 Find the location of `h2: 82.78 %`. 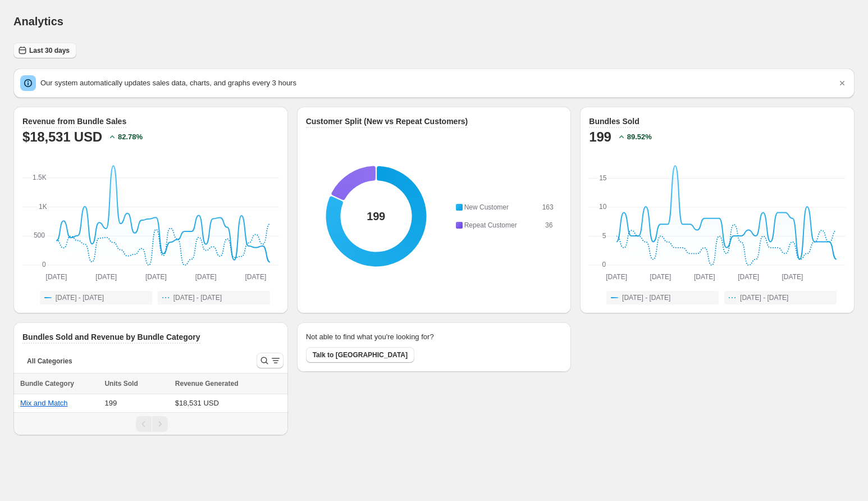

h2: 82.78 % is located at coordinates (130, 137).